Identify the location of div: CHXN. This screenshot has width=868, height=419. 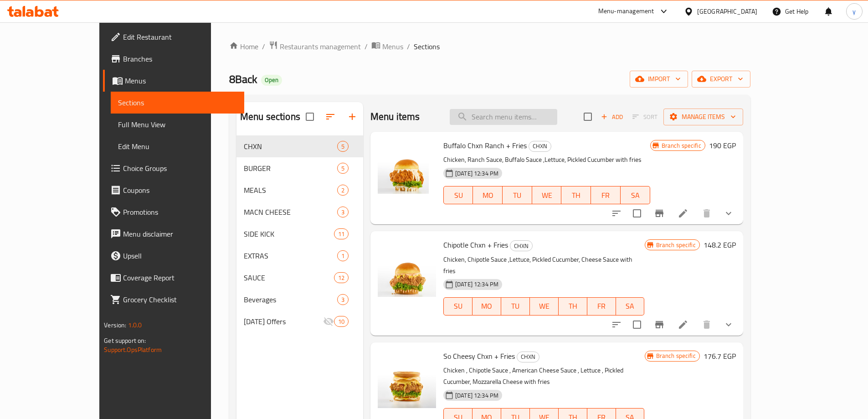
(528, 357).